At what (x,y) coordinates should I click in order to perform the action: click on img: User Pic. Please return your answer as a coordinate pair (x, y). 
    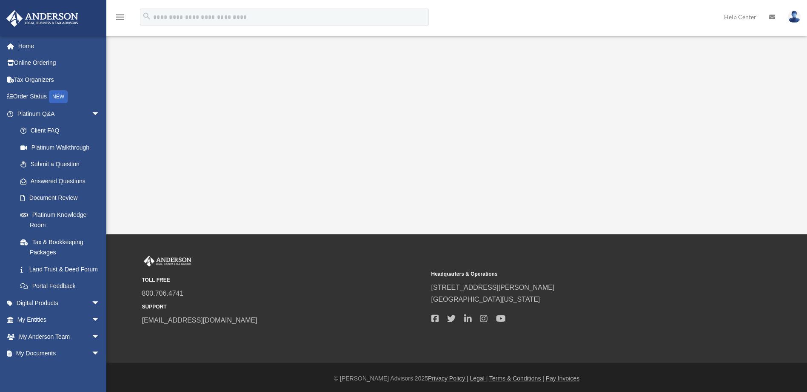
    Looking at the image, I should click on (795, 17).